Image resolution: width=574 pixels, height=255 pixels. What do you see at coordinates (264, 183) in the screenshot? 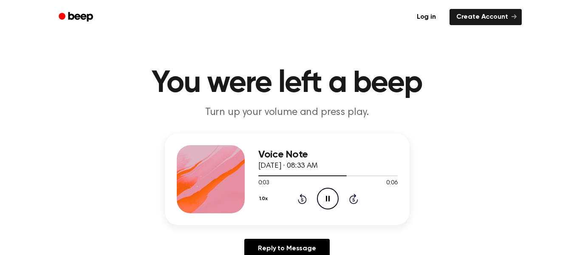
I see `span: 0:03` at bounding box center [264, 183].